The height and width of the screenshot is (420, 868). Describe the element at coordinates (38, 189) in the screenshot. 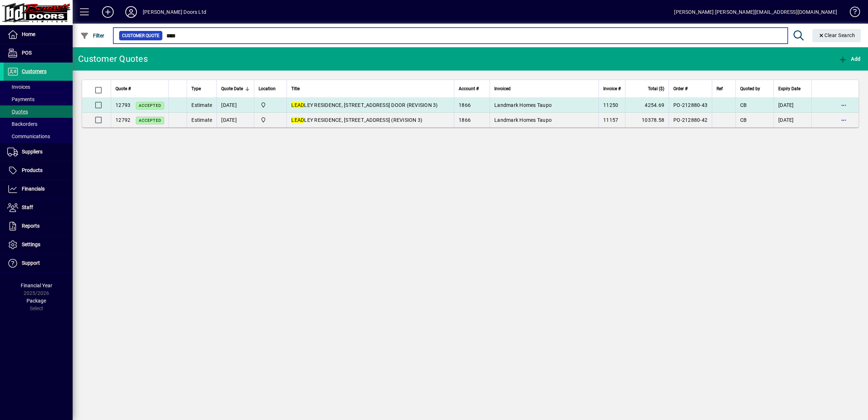

I see `a: Financials` at that location.